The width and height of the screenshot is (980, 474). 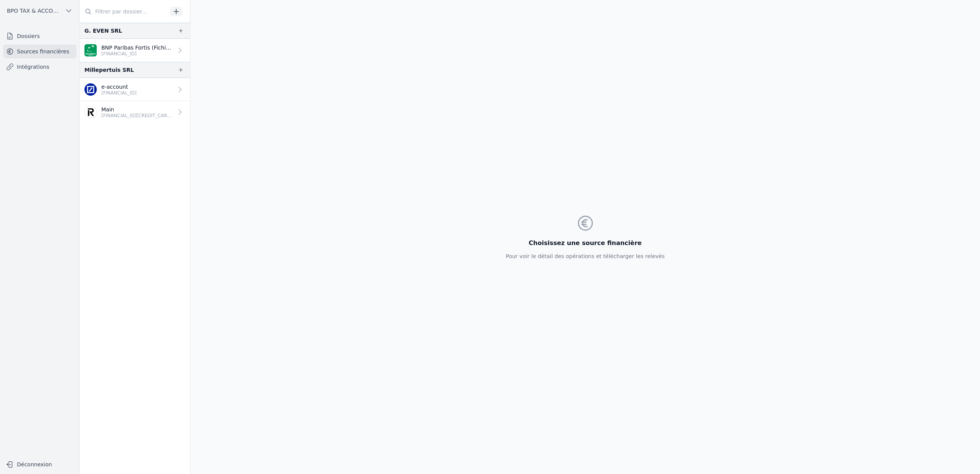 I want to click on p: Main, so click(x=137, y=110).